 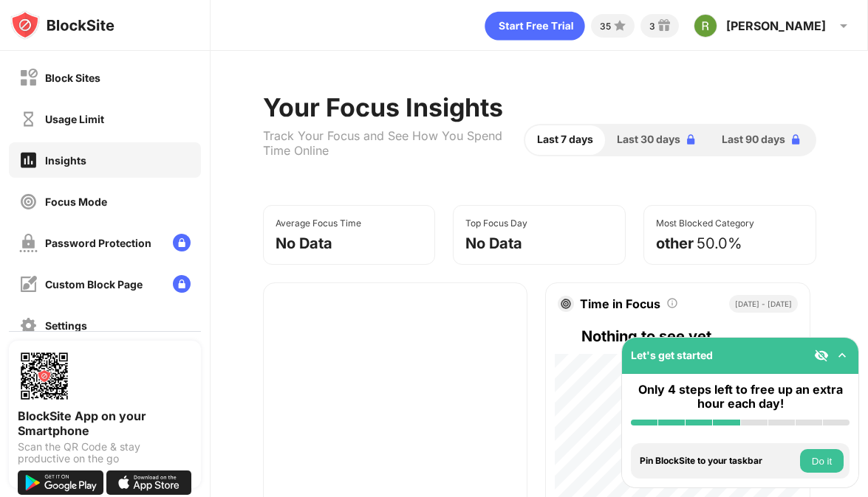 What do you see at coordinates (61, 483) in the screenshot?
I see `img: get-it-on-google-play.svg` at bounding box center [61, 483].